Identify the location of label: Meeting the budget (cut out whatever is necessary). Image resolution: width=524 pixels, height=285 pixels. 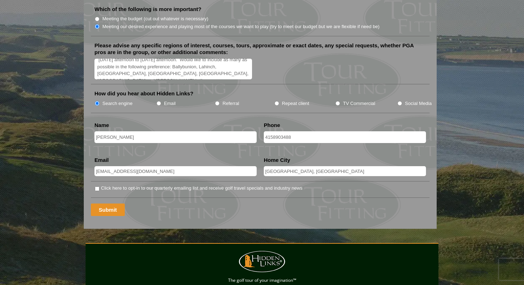
(155, 19).